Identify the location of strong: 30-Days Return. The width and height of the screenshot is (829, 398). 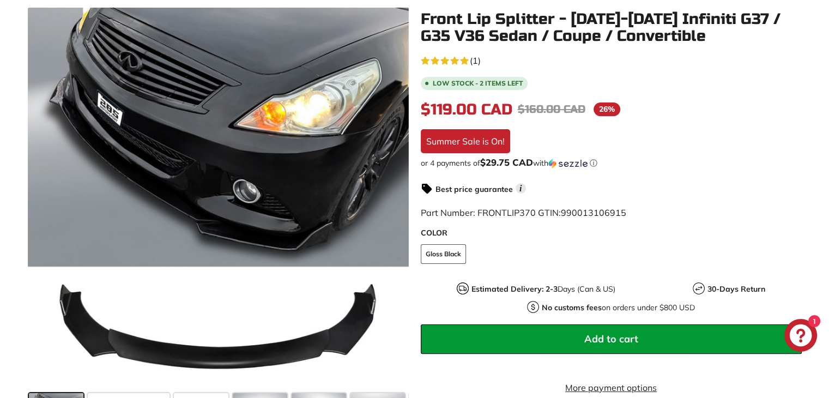
(736, 289).